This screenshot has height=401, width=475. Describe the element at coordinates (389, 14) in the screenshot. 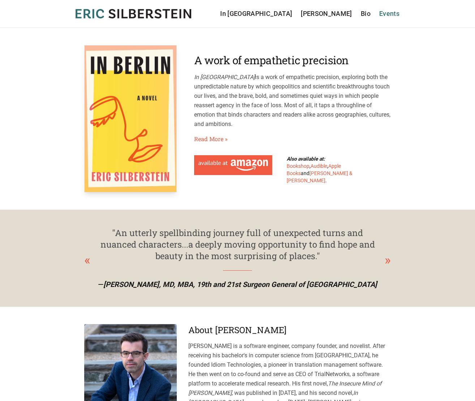

I see `a: Events` at that location.